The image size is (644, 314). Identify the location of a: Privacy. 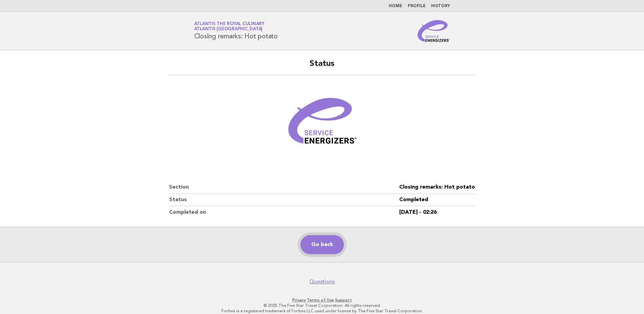
(299, 300).